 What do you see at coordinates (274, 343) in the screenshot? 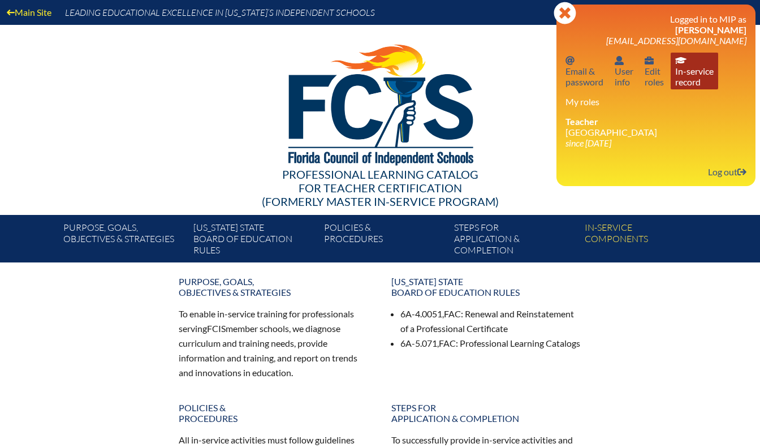
I see `p: To enable in-service training for professionals serving member schools, we diagnose curriculum an...` at bounding box center [274, 343].